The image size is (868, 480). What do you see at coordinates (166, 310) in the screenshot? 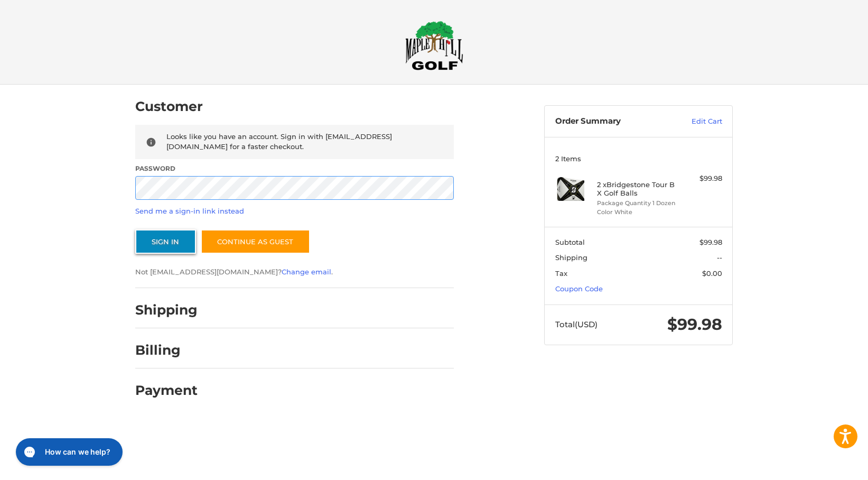
I see `h2: Shipping` at bounding box center [166, 310].